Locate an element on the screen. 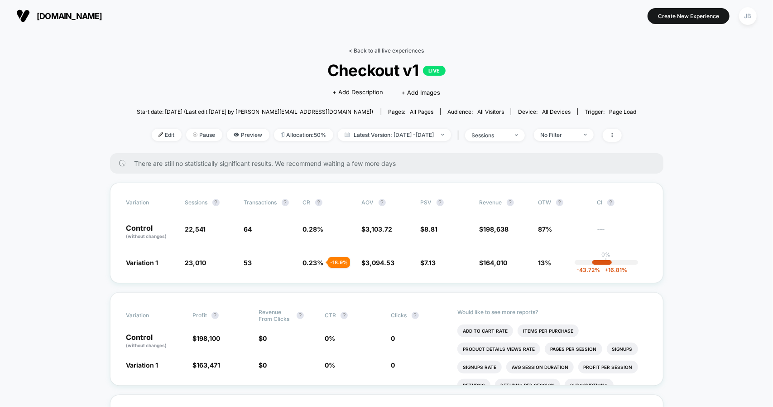  span: Allocation: 50% is located at coordinates (303, 134).